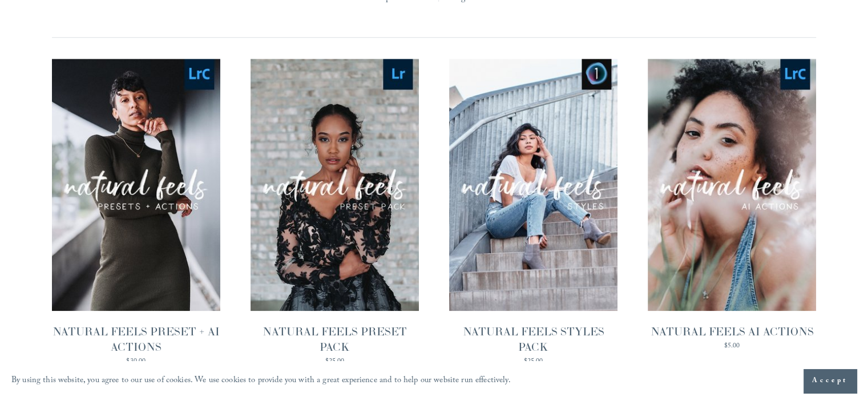  Describe the element at coordinates (533, 211) in the screenshot. I see `a: NATURAL FEELS STYLES PACK` at that location.